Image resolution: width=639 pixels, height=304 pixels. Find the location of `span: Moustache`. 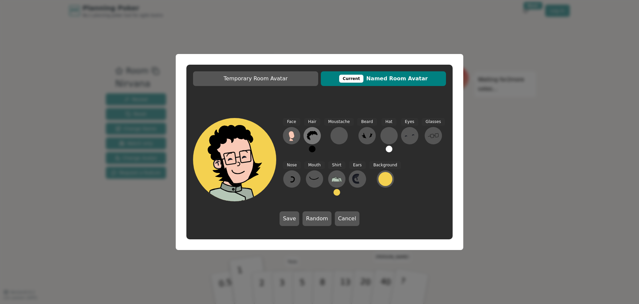

span: Moustache is located at coordinates (339, 122).